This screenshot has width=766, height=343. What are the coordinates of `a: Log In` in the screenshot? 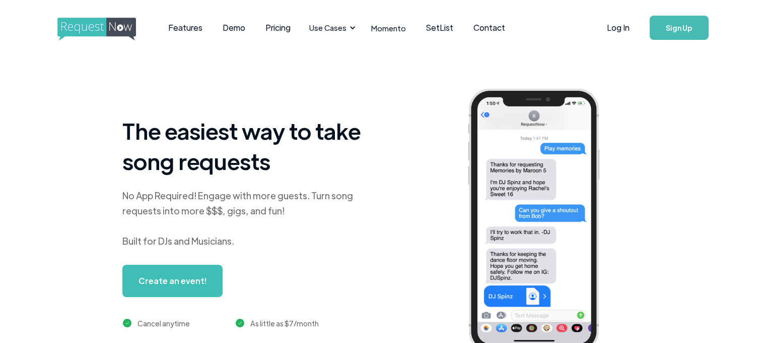 It's located at (618, 28).